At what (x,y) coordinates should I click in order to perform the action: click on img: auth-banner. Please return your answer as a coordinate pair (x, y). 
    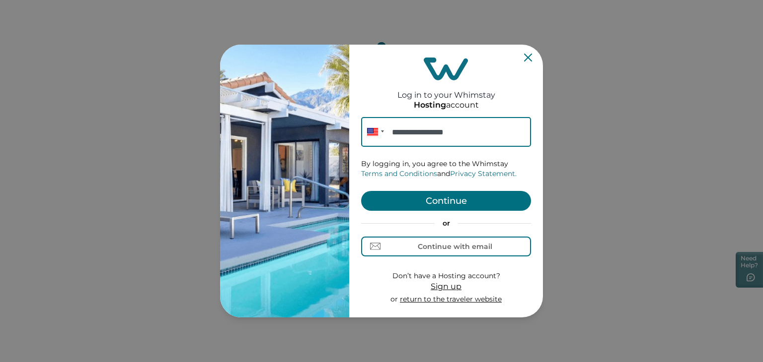
    Looking at the image, I should click on (285, 181).